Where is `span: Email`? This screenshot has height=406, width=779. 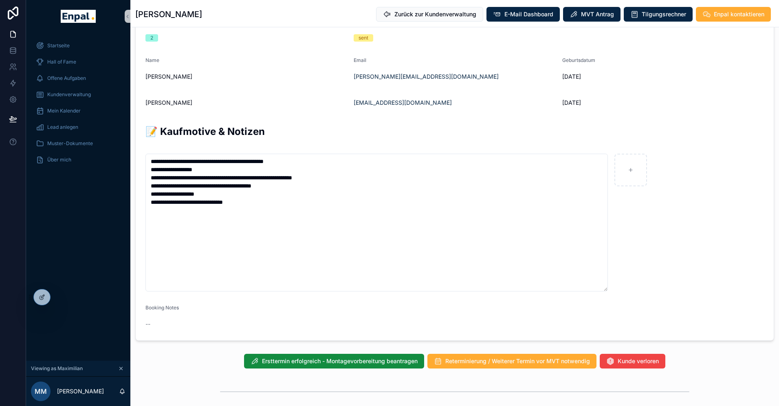
span: Email is located at coordinates (360, 60).